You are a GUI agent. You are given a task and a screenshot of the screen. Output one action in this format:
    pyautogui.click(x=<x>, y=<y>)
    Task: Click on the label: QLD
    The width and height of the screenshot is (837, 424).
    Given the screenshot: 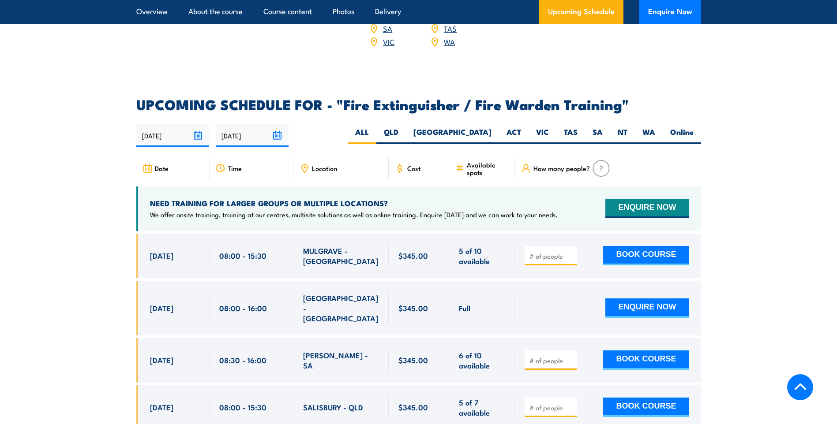 What is the action you would take?
    pyautogui.click(x=391, y=135)
    